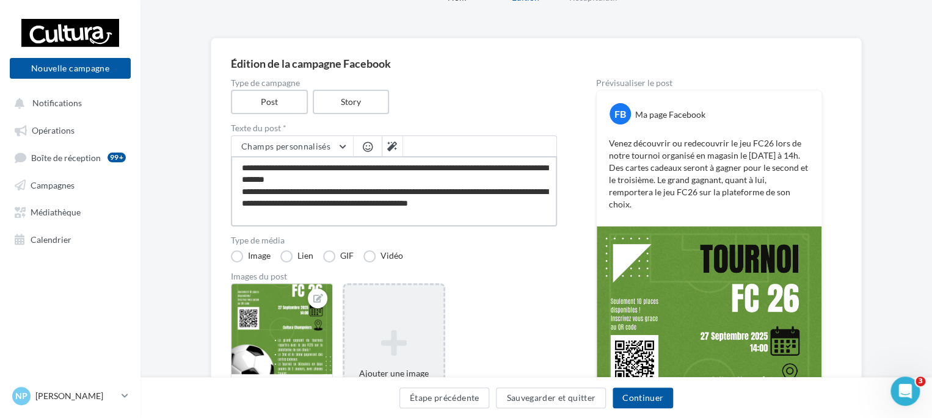 The image size is (932, 418). I want to click on span: 3, so click(920, 382).